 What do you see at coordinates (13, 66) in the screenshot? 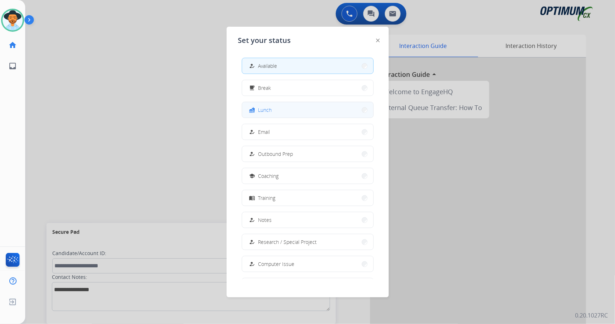
I see `mat-icon: inbox` at bounding box center [13, 66].